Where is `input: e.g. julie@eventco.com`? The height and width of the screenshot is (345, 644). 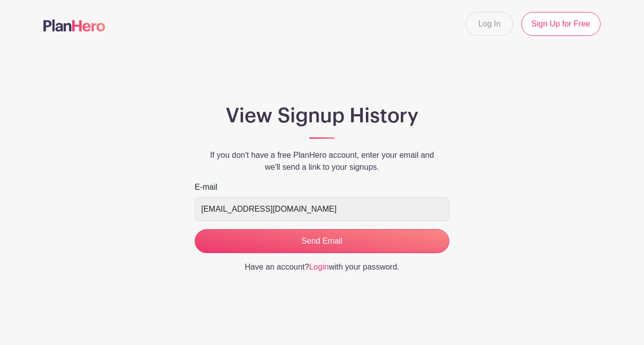 input: e.g. julie@eventco.com is located at coordinates (322, 209).